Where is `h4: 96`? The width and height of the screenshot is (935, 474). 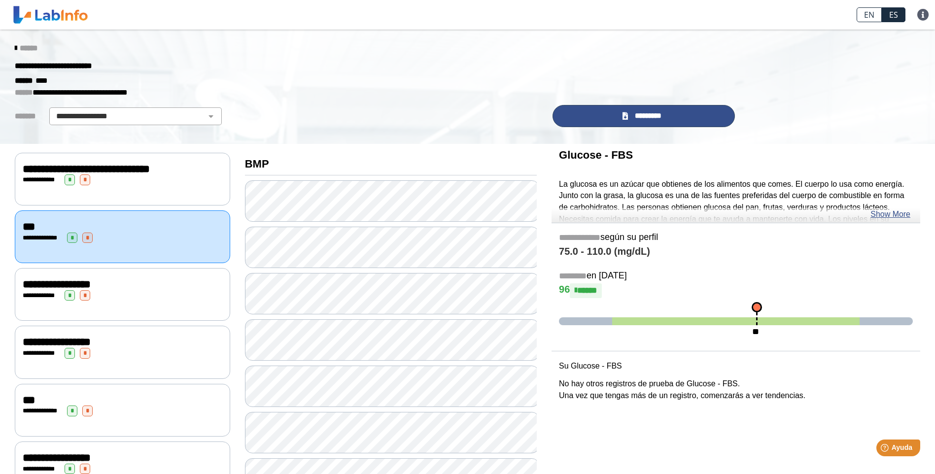
h4: 96 is located at coordinates (736, 291).